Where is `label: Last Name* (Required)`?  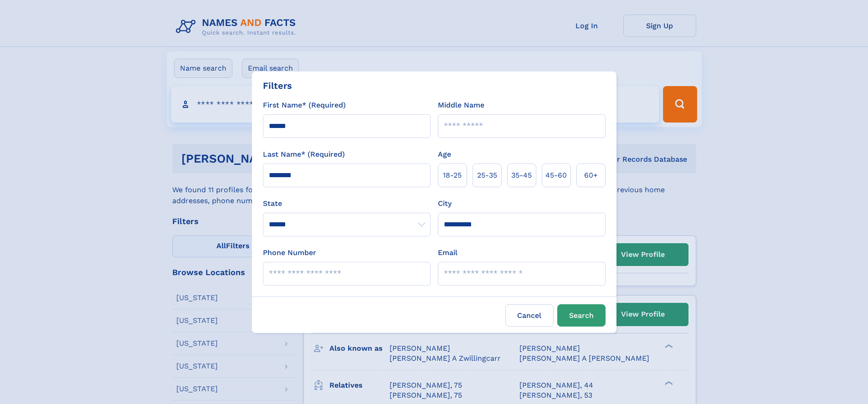
label: Last Name* (Required) is located at coordinates (304, 154).